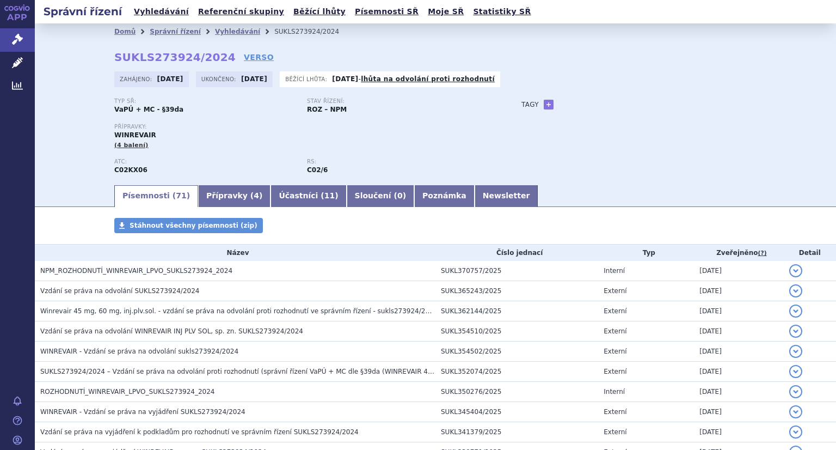  I want to click on span: Vzdání se práva na odvolání SUKLS273924/2024, so click(120, 291).